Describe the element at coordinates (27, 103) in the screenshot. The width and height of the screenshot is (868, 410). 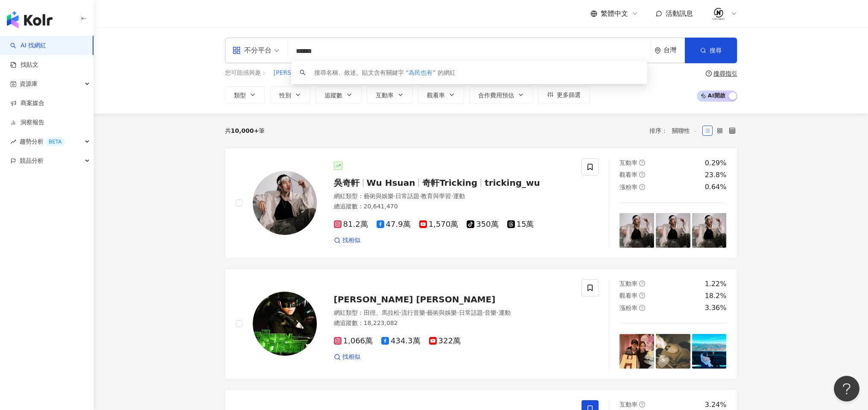
I see `a: 商案媒合` at that location.